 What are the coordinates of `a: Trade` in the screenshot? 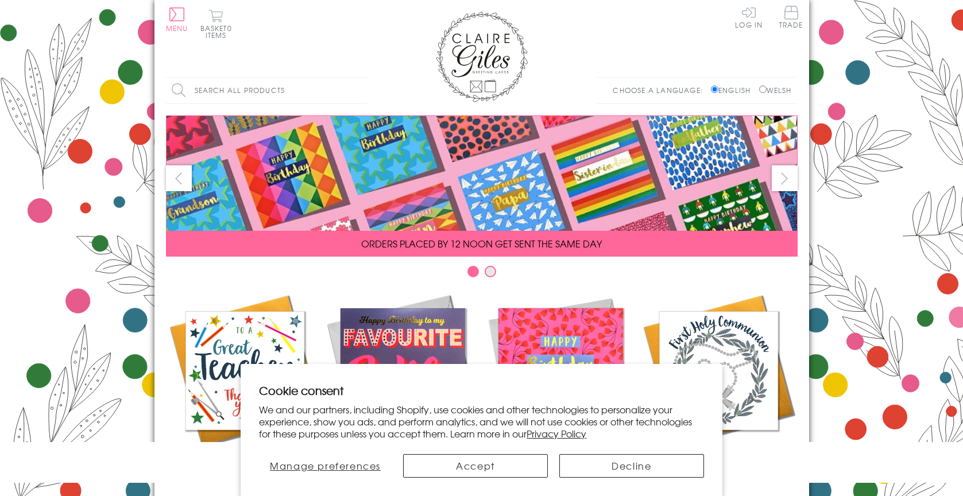 It's located at (791, 18).